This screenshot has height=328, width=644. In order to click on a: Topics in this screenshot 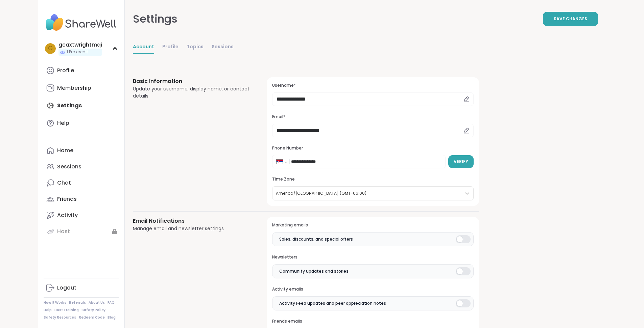, I will do `click(195, 47)`.